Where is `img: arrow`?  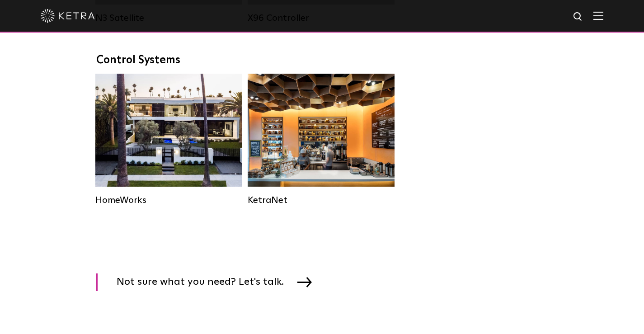
img: arrow is located at coordinates (305, 282).